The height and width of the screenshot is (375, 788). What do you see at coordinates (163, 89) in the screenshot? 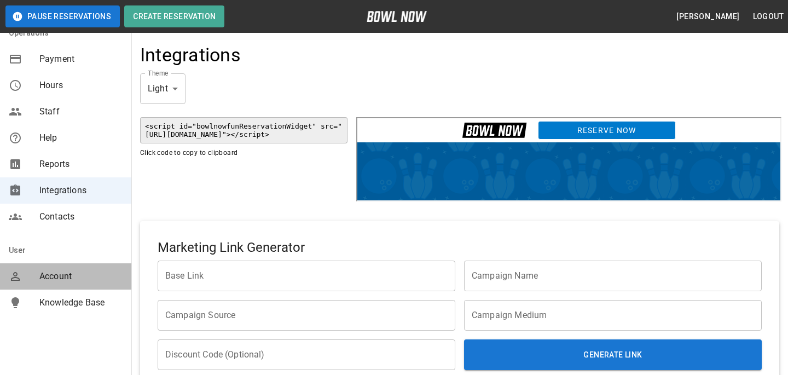
I see `div: Light` at bounding box center [163, 89].